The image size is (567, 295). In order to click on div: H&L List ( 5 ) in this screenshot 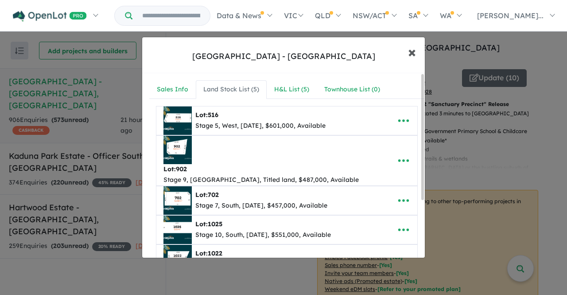, I will do `click(291, 89)`.